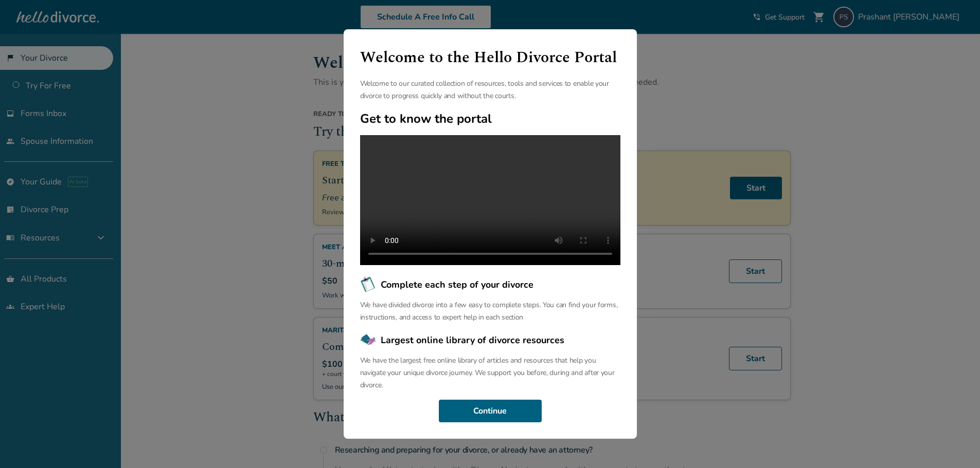 The image size is (980, 468). What do you see at coordinates (490, 118) in the screenshot?
I see `h2: Get to know the portal` at bounding box center [490, 118].